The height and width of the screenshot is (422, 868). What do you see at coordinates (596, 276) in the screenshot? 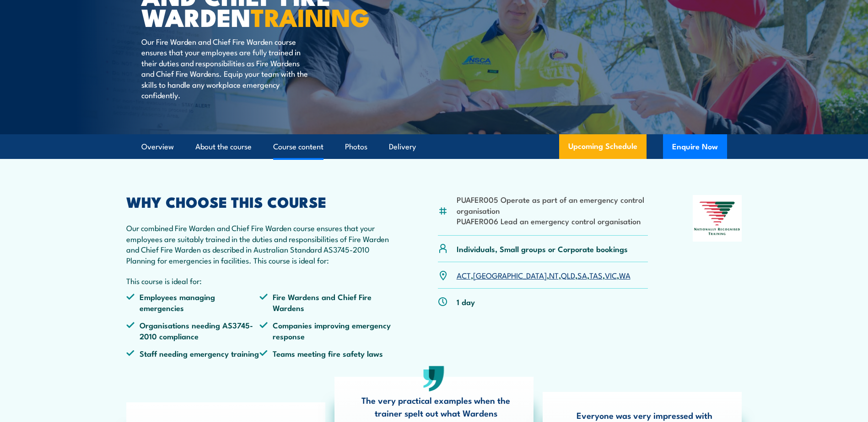
I see `a: TAS` at bounding box center [596, 276].